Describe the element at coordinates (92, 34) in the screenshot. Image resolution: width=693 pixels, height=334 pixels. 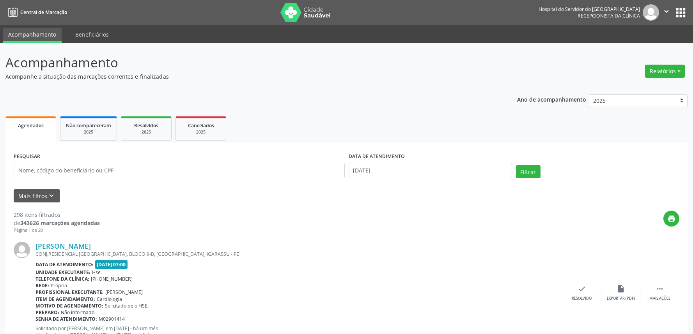
I see `a: Beneficiários` at that location.